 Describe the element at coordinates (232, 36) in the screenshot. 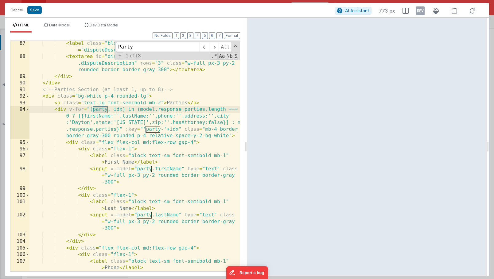

I see `button: Format` at that location.